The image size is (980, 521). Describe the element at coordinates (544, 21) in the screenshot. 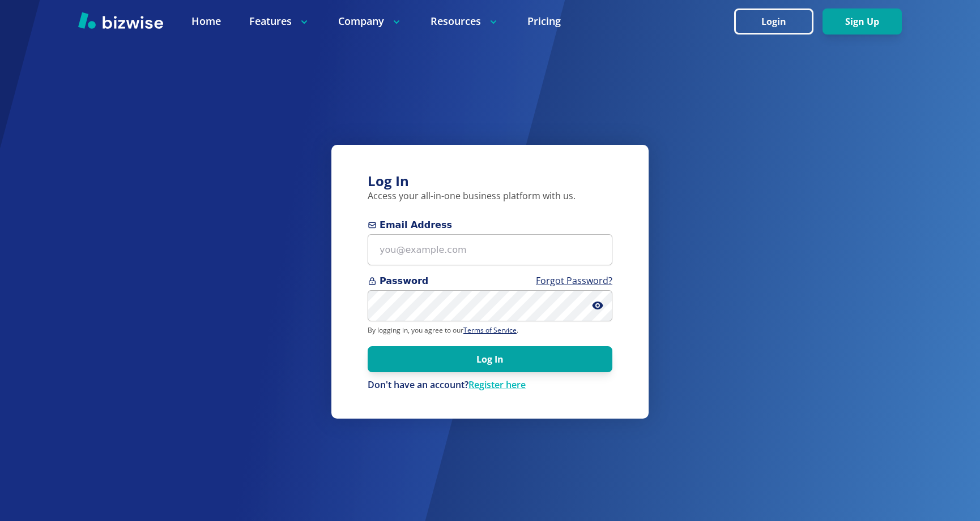

I see `a: Pricing` at that location.